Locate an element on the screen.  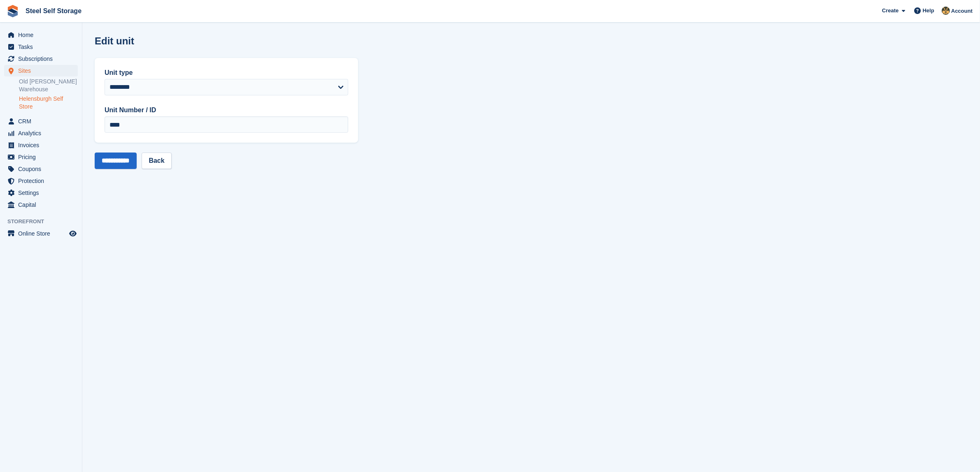
span: Coupons is located at coordinates (43, 169).